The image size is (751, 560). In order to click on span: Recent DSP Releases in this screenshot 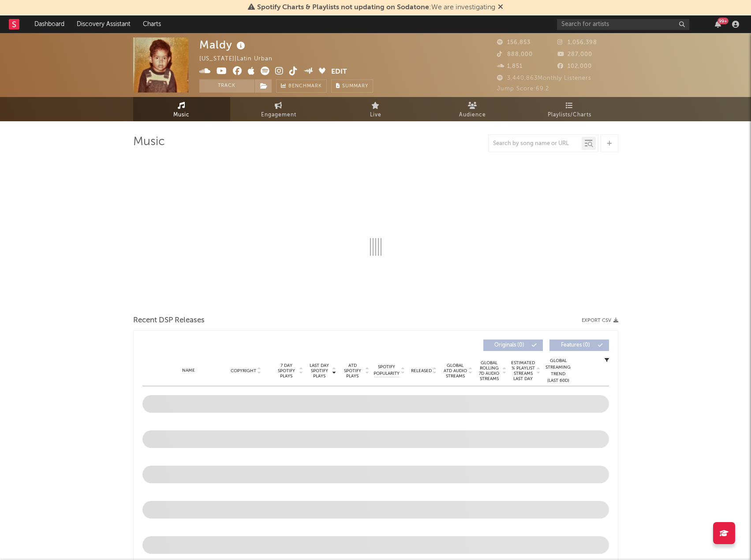, I will do `click(169, 320)`.